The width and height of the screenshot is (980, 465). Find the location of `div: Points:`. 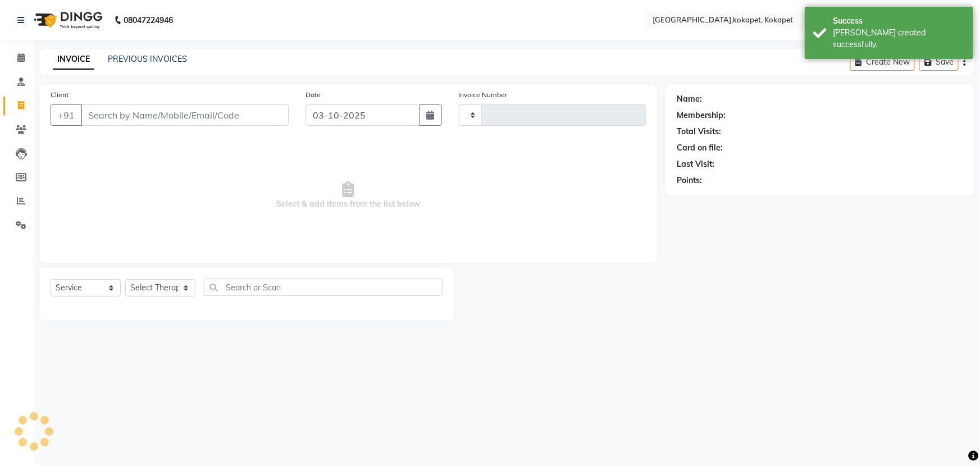

div: Points: is located at coordinates (689, 180).